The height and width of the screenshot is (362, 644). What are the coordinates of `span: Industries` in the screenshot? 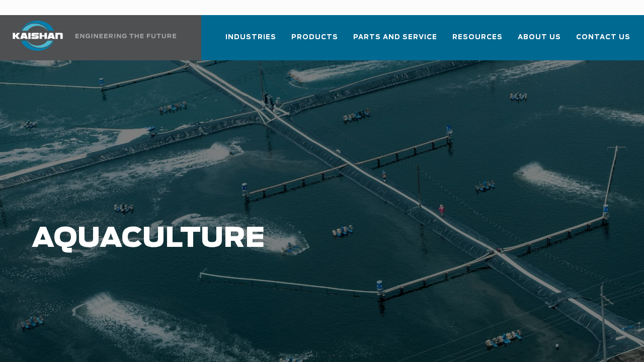 It's located at (251, 37).